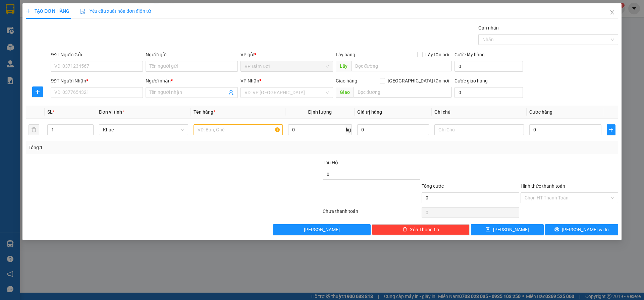 The width and height of the screenshot is (644, 300). Describe the element at coordinates (191, 55) in the screenshot. I see `div: Người gửi` at that location.